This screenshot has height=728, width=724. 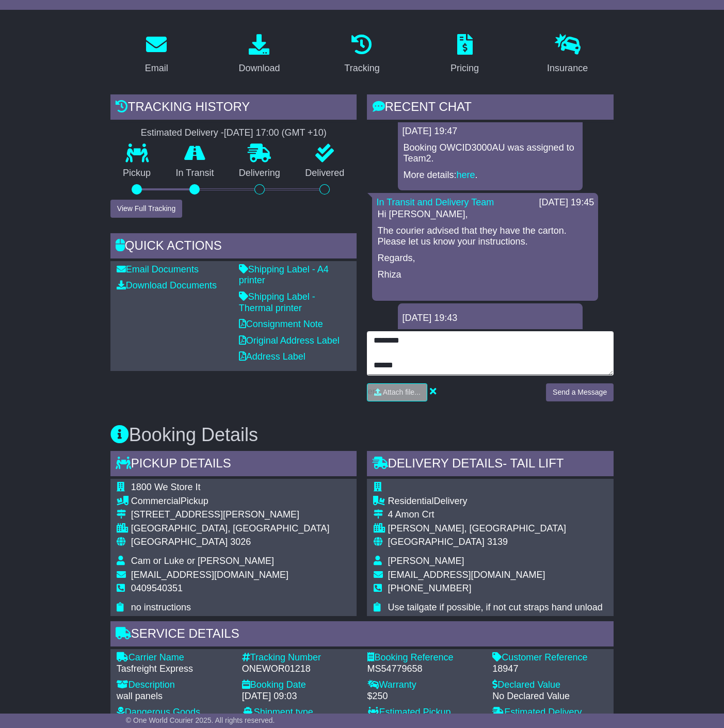 What do you see at coordinates (234, 465) in the screenshot?
I see `div: Pickup Details` at bounding box center [234, 465].